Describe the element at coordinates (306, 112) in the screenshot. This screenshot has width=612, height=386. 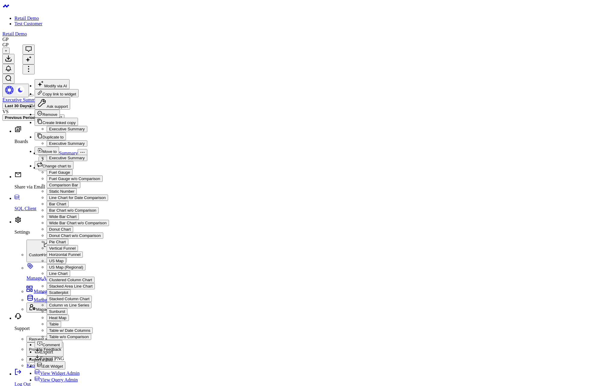
I see `div: VS` at that location.